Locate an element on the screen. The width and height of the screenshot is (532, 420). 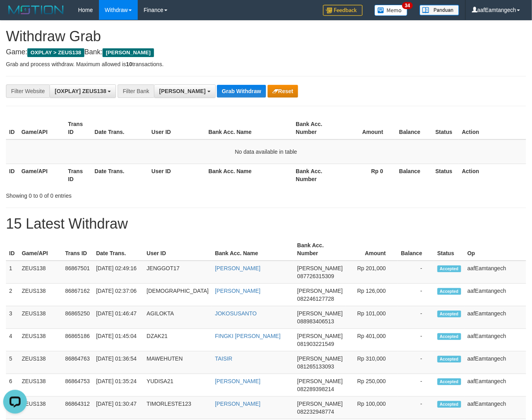
td: AGILOKTA is located at coordinates (177, 317).